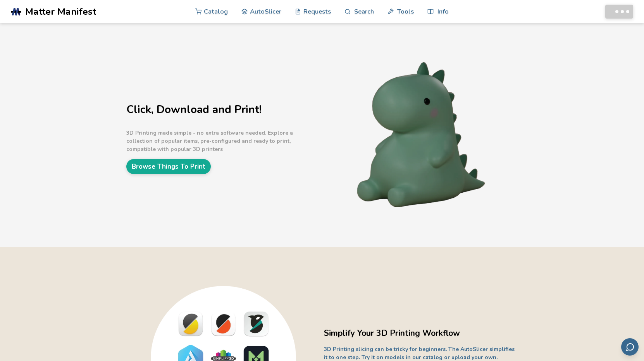 Image resolution: width=644 pixels, height=361 pixels. Describe the element at coordinates (223, 110) in the screenshot. I see `h1: Click, Download and Print!` at that location.